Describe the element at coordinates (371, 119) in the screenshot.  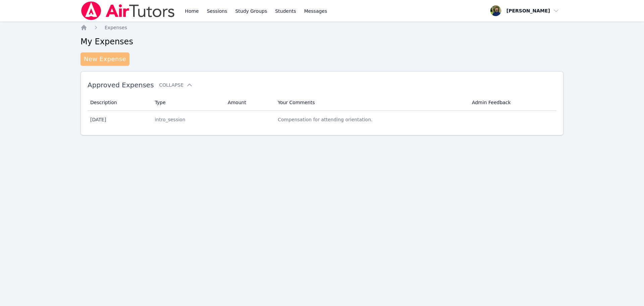
I see `div: Compensation for attending orientation.` at that location.